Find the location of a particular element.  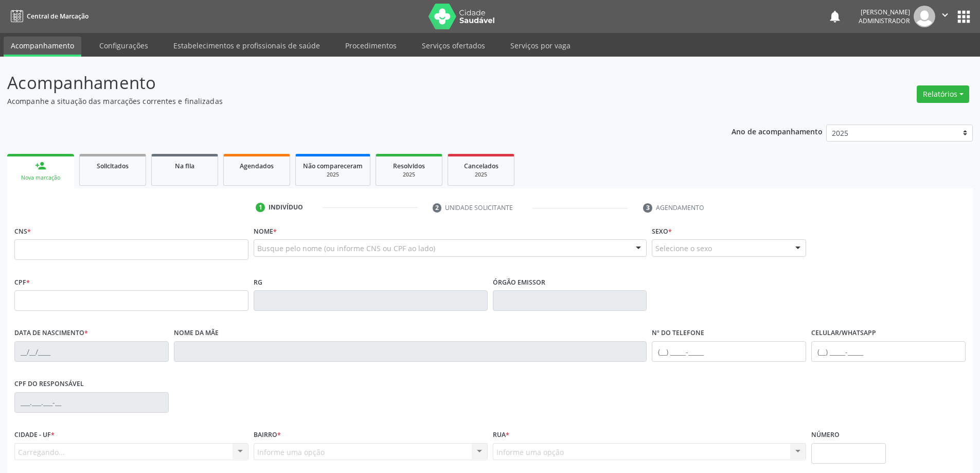

label: Nº do Telefone is located at coordinates (678, 333).